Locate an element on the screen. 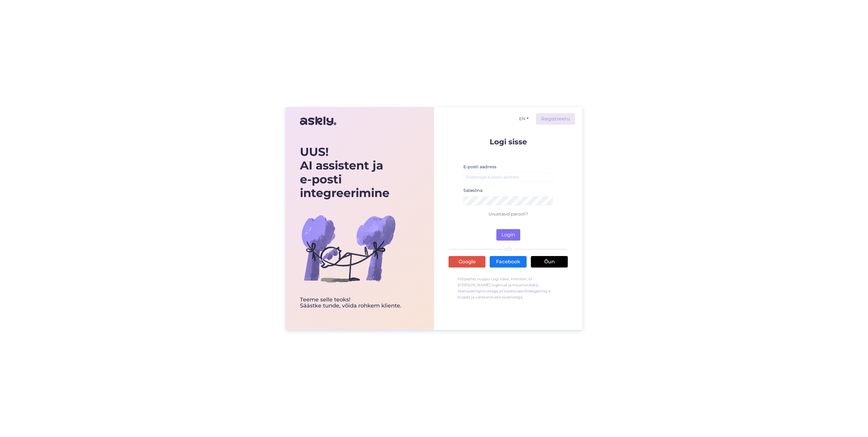 This screenshot has height=437, width=868. div: AI assistent ja e-posti integreerimine is located at coordinates (360, 173).